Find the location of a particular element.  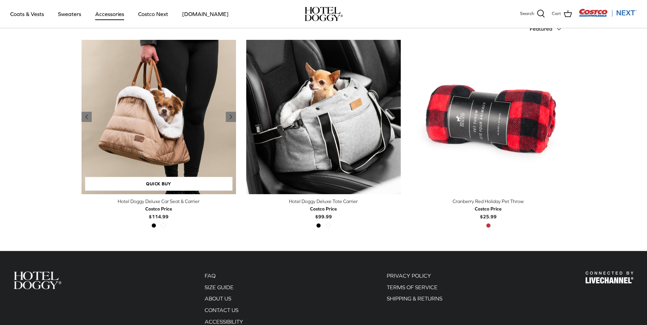

a: Cart is located at coordinates (562, 14).